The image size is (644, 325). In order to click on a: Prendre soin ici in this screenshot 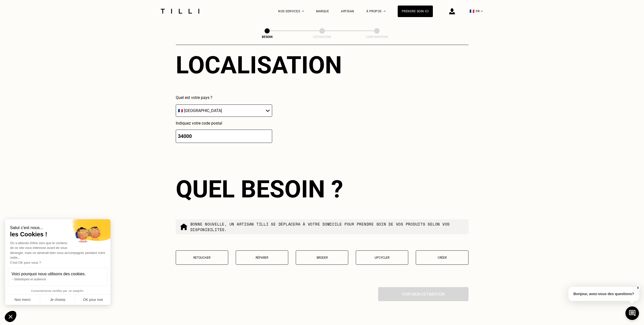, I will do `click(415, 11)`.